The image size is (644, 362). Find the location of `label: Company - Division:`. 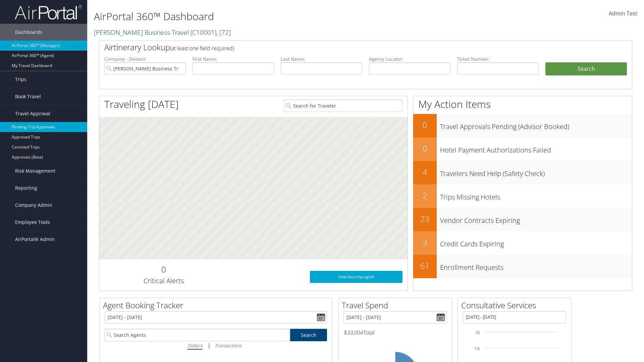

label: Company - Division: is located at coordinates (145, 59).